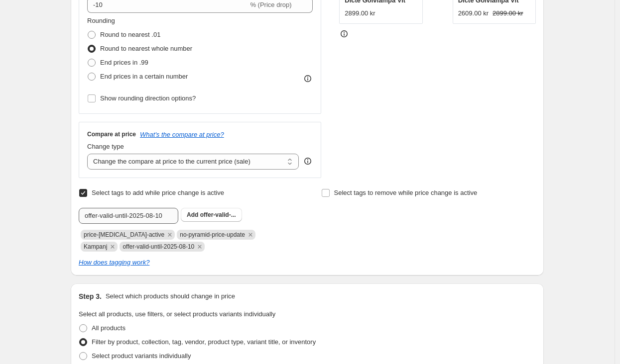 The height and width of the screenshot is (364, 620). What do you see at coordinates (177, 314) in the screenshot?
I see `span: Select all products, use filters, or select products variants individually` at bounding box center [177, 314].